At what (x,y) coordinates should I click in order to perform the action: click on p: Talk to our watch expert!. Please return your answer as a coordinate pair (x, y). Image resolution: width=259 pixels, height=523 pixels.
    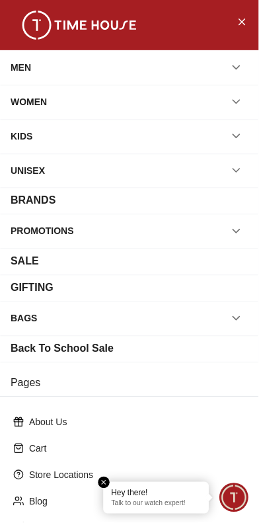
    Looking at the image, I should click on (157, 504).